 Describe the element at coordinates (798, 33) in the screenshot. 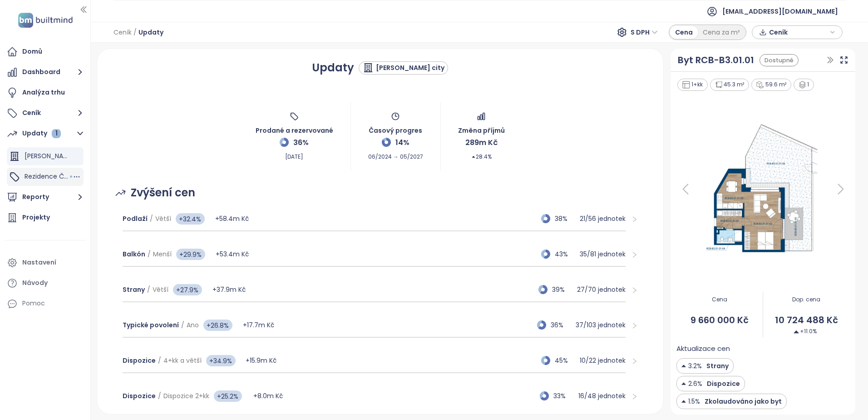

I see `div: button` at that location.